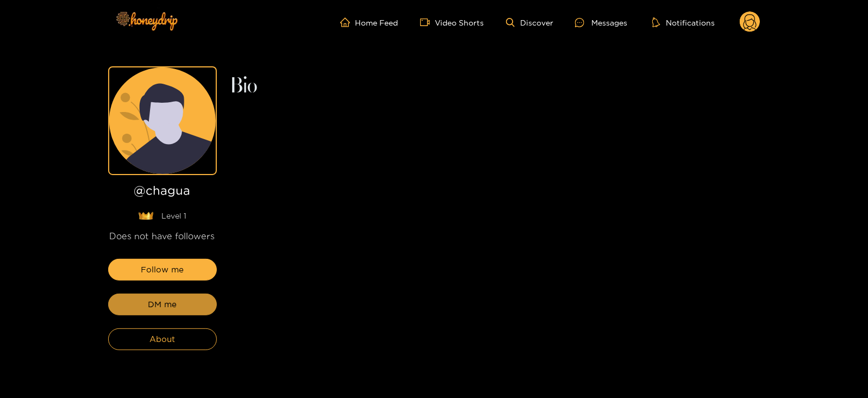  Describe the element at coordinates (163, 339) in the screenshot. I see `button: About` at that location.